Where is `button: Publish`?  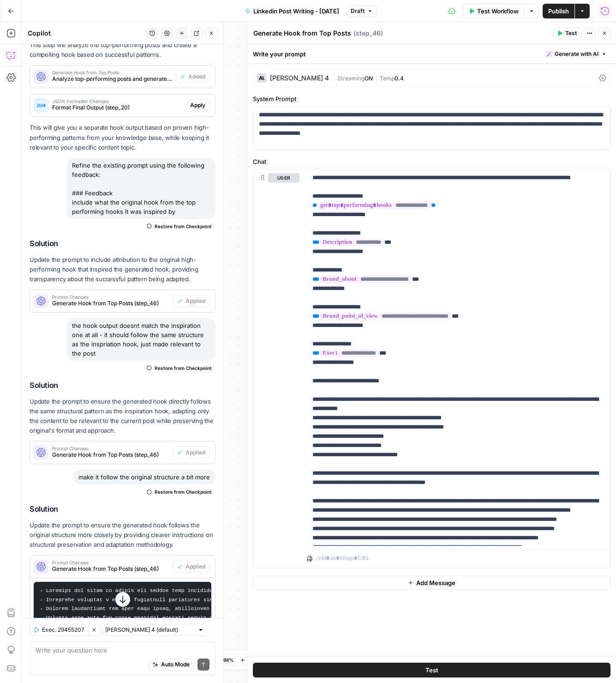
button: Publish is located at coordinates (558, 11).